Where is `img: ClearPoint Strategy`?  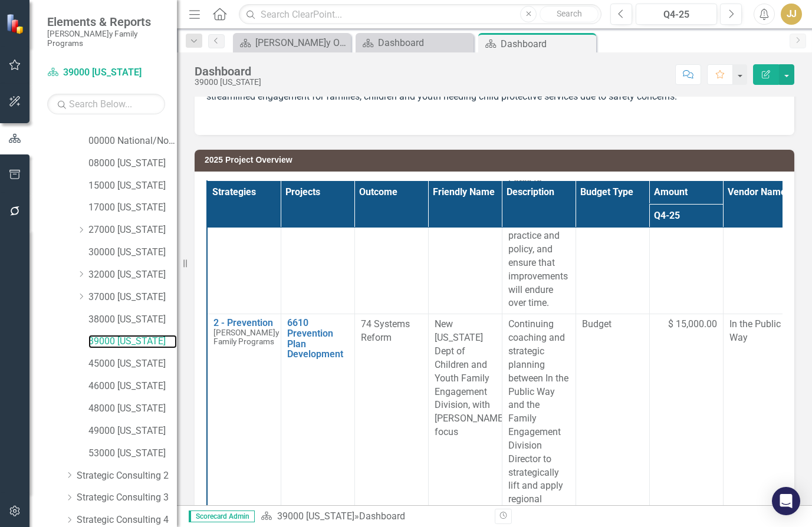 img: ClearPoint Strategy is located at coordinates (16, 24).